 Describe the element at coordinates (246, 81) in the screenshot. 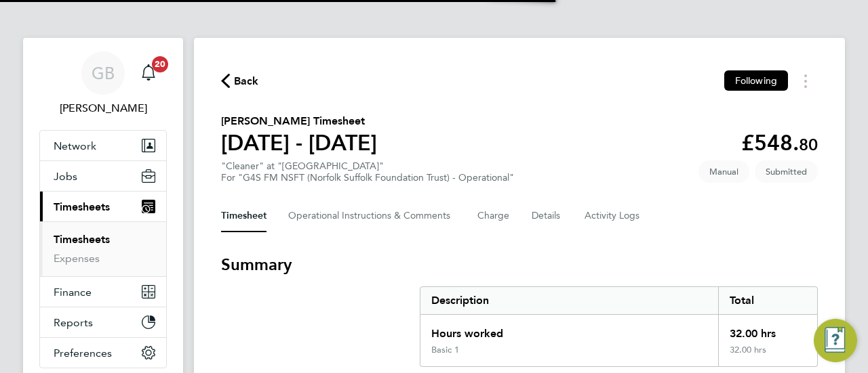

I see `span: Back` at that location.